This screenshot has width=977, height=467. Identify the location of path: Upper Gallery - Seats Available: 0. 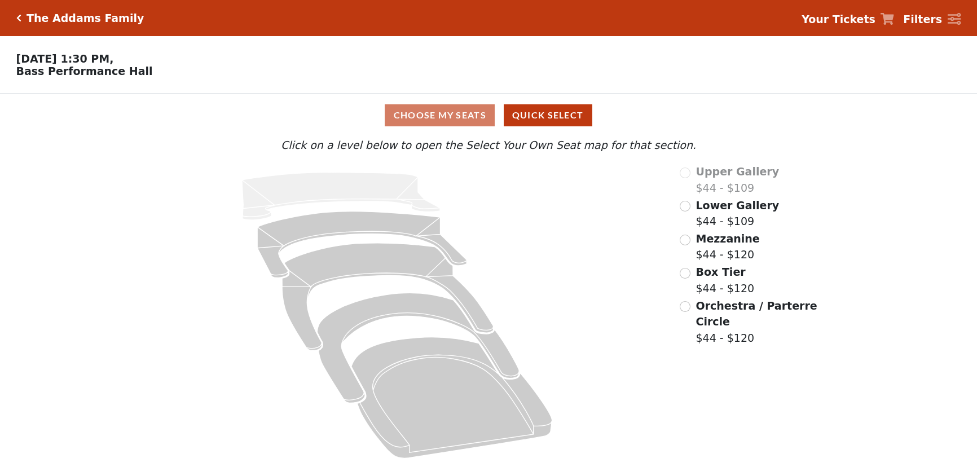
(341, 196).